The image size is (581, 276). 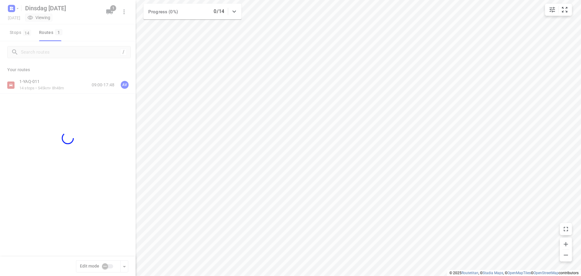 What do you see at coordinates (163, 12) in the screenshot?
I see `span: Progress (0%)` at bounding box center [163, 12].